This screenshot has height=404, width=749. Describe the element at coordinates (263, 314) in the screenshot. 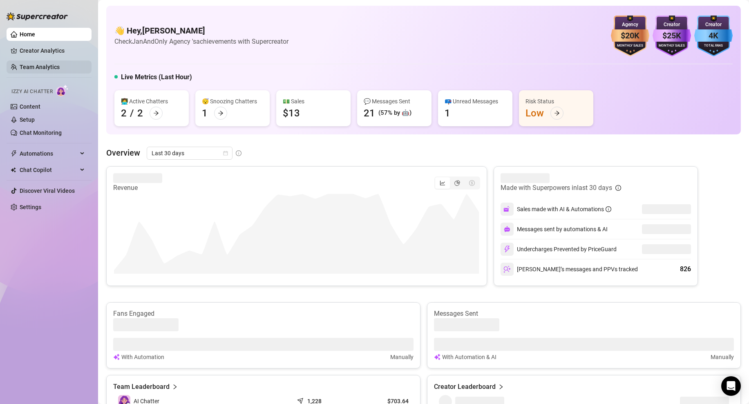

I see `article: Fans Engaged` at that location.